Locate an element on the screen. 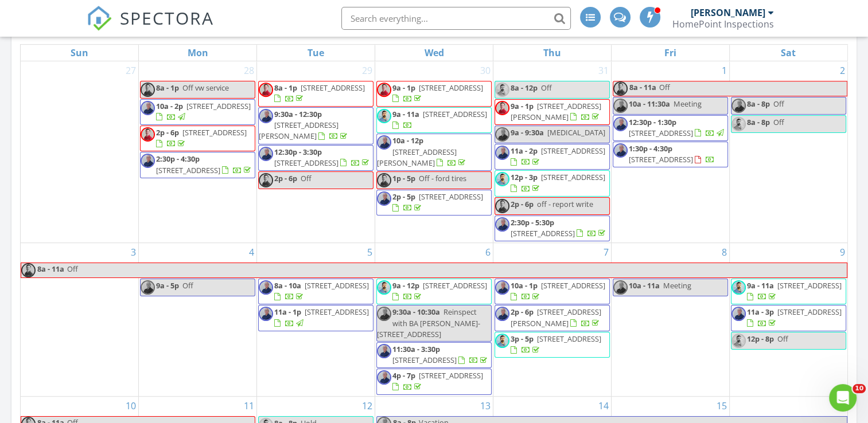 This screenshot has height=423, width=868. a: Friday is located at coordinates (670, 53).